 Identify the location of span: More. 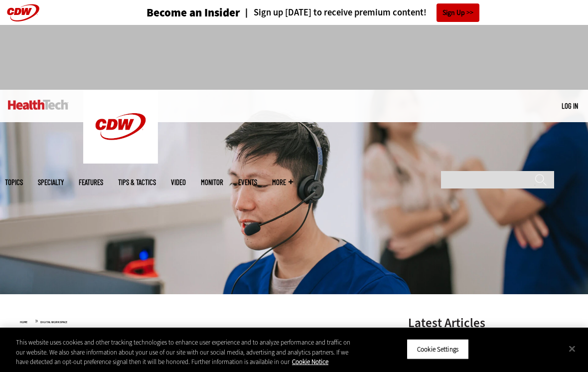
(283, 182).